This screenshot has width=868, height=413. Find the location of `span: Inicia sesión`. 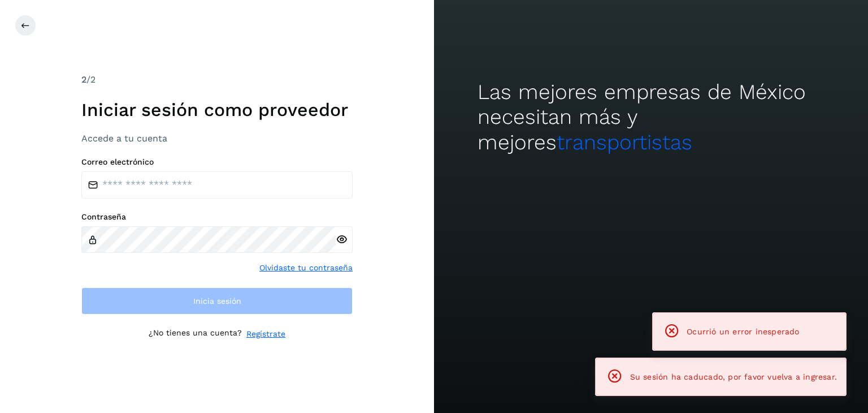

span: Inicia sesión is located at coordinates (217, 301).